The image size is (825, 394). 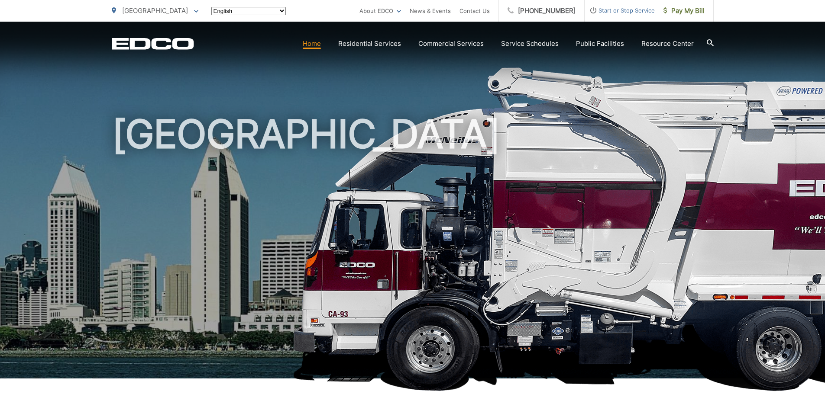 What do you see at coordinates (153, 44) in the screenshot?
I see `a: EDCD logo. Return to the homepage.` at bounding box center [153, 44].